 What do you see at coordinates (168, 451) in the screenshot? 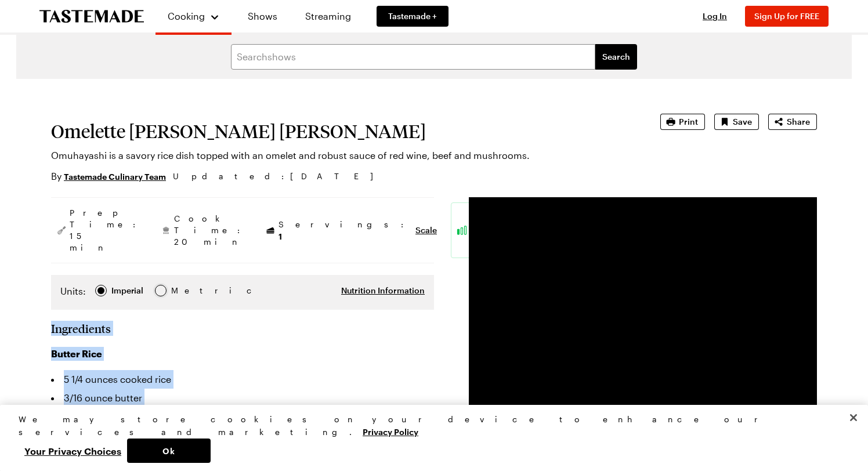
I see `button: Ok` at bounding box center [168, 451].